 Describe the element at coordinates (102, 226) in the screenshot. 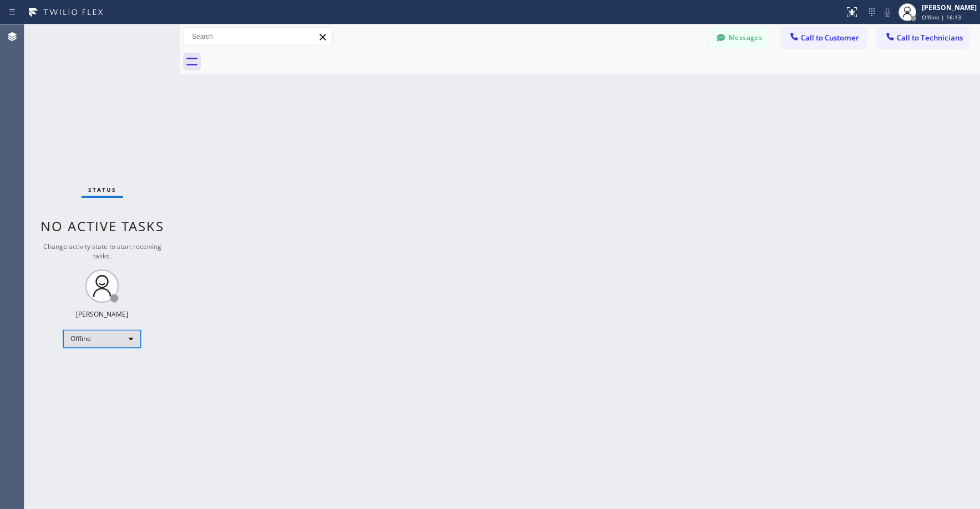

I see `span: No active tasks` at that location.